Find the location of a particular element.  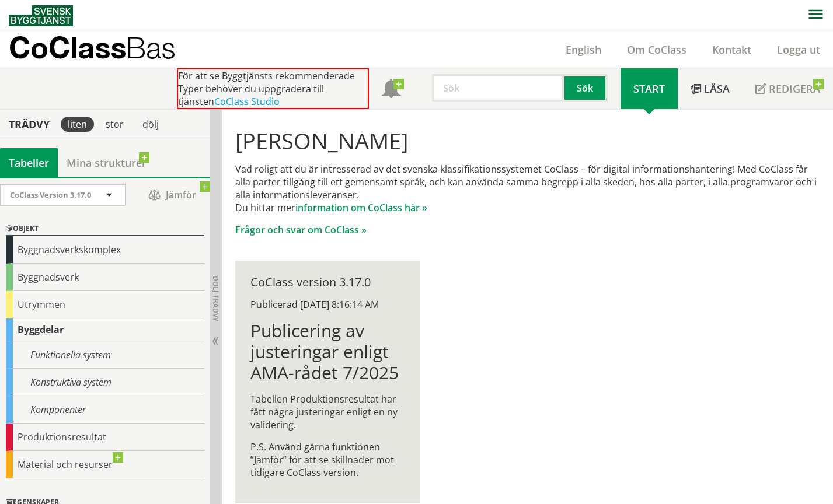

a: Kontakt is located at coordinates (731, 50).